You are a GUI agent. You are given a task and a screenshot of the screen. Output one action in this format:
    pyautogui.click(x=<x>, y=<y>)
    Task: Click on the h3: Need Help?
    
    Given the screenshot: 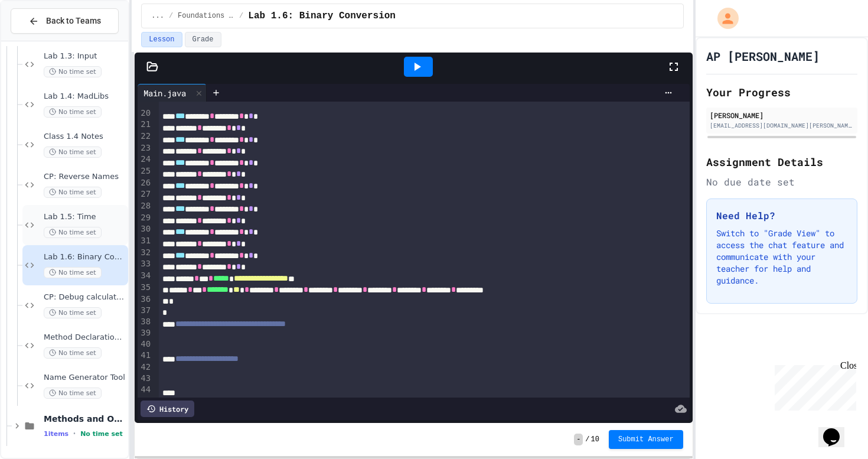 What is the action you would take?
    pyautogui.click(x=782, y=215)
    